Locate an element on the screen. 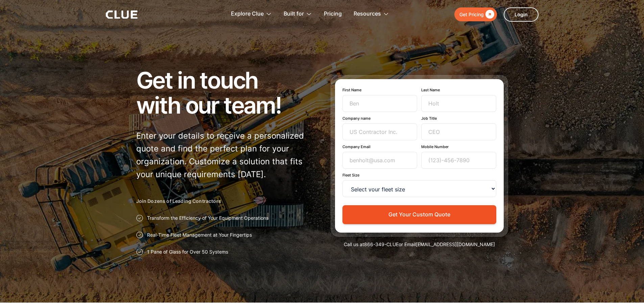 The height and width of the screenshot is (308, 644). input: (123)-456-7890 is located at coordinates (459, 160).